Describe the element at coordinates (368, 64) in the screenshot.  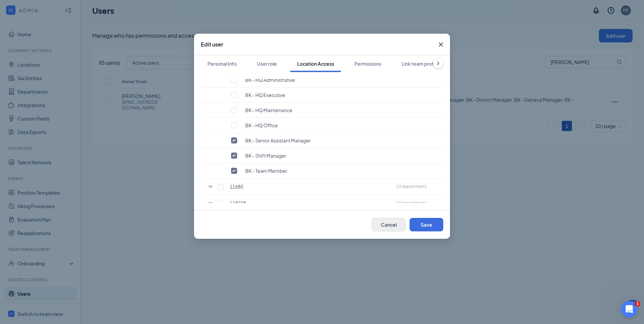
I see `div: Permissions` at that location.